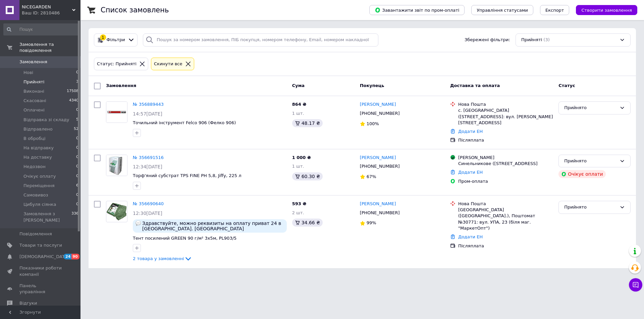 The height and width of the screenshot is (319, 644). I want to click on div: Cкинути все, so click(168, 64).